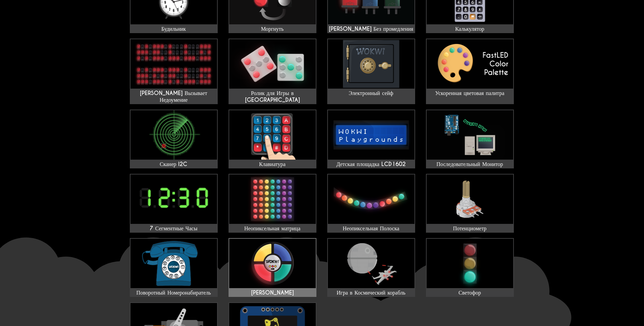 Image resolution: width=644 pixels, height=326 pixels. What do you see at coordinates (174, 139) in the screenshot?
I see `a: Сканер I2C` at bounding box center [174, 139].